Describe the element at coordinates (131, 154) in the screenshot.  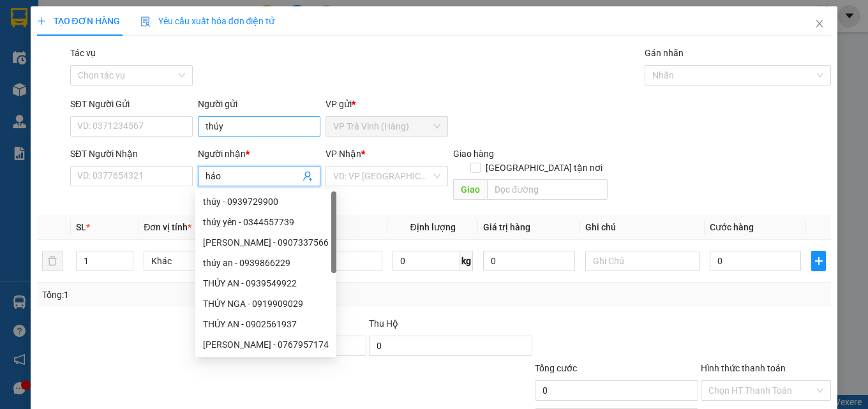
I see `div: SĐT Người Nhận` at that location.